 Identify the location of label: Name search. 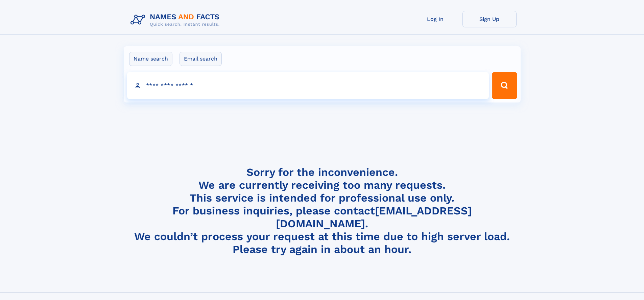
(151, 59).